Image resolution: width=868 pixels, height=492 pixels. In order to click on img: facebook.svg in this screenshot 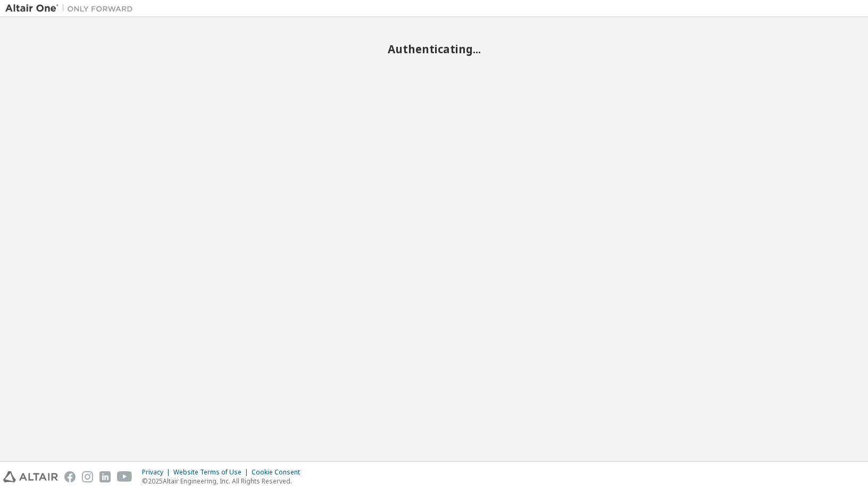, I will do `click(69, 476)`.